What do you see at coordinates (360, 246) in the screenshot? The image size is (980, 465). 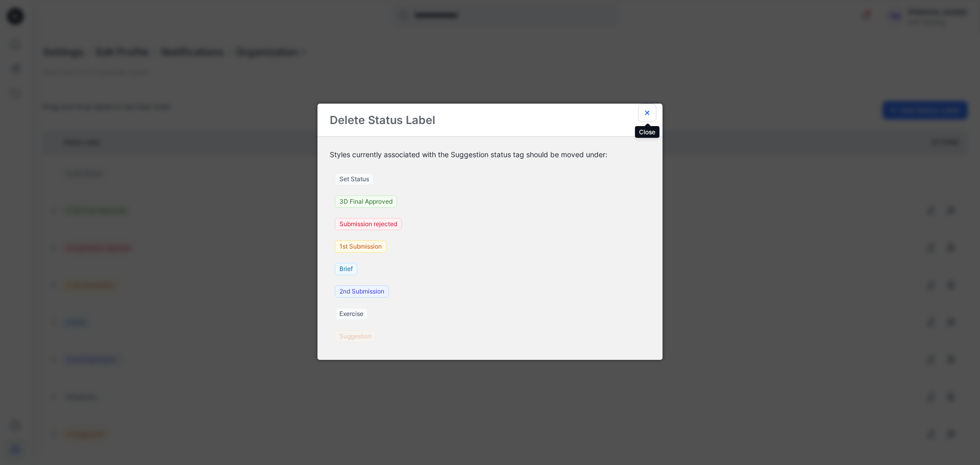 I see `span: 1st Submission` at bounding box center [360, 246].